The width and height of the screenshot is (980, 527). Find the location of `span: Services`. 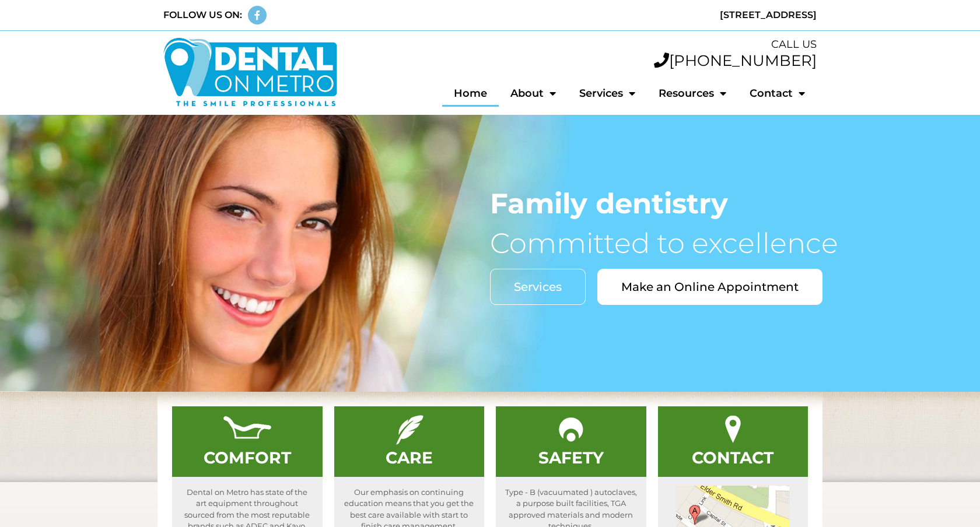

span: Services is located at coordinates (538, 287).